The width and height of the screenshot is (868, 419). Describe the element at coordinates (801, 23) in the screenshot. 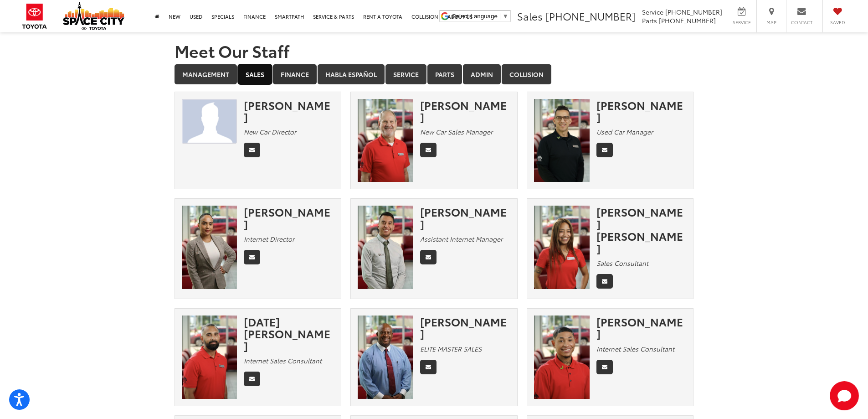

I see `span: Contact` at that location.